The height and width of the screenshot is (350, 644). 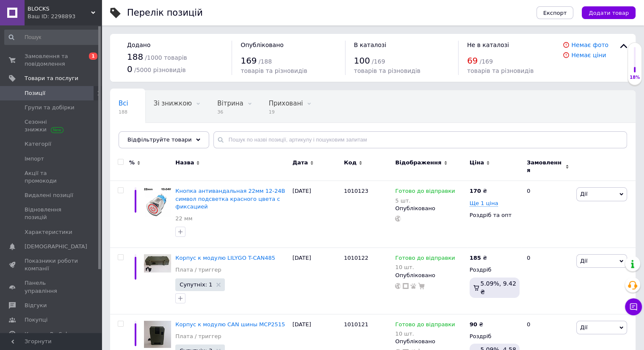 I want to click on a: Кнопка антивандальная 22мм 12-24В символ подсветка красного цвета с фиксацией, so click(x=230, y=198).